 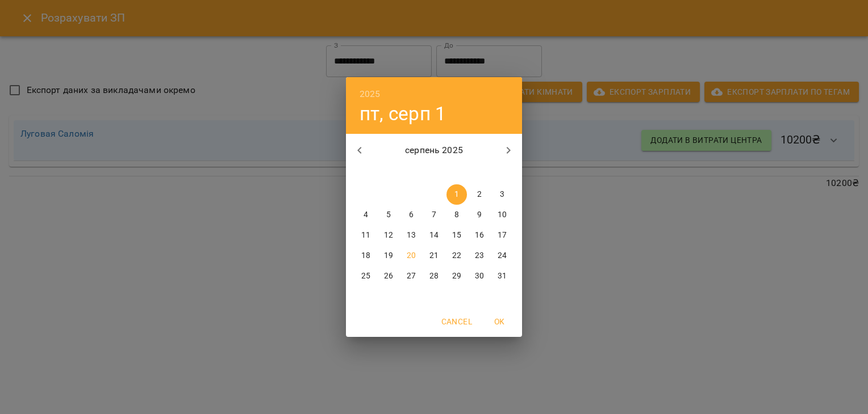 What do you see at coordinates (403, 114) in the screenshot?
I see `button: пт, серп 1` at bounding box center [403, 114].